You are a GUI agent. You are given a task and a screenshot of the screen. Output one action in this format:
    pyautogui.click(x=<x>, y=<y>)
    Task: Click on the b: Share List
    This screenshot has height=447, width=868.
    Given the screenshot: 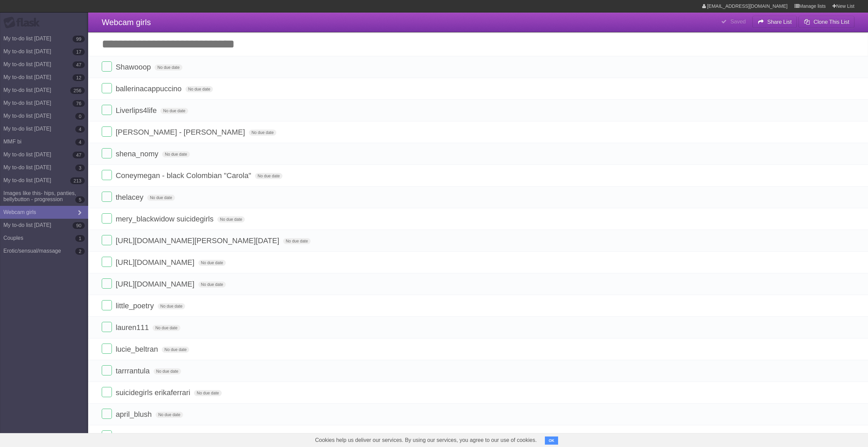 What is the action you would take?
    pyautogui.click(x=780, y=22)
    